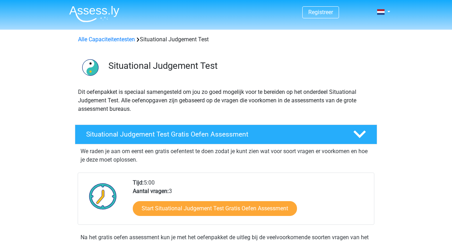 This screenshot has width=452, height=241. I want to click on img: Klok, so click(103, 196).